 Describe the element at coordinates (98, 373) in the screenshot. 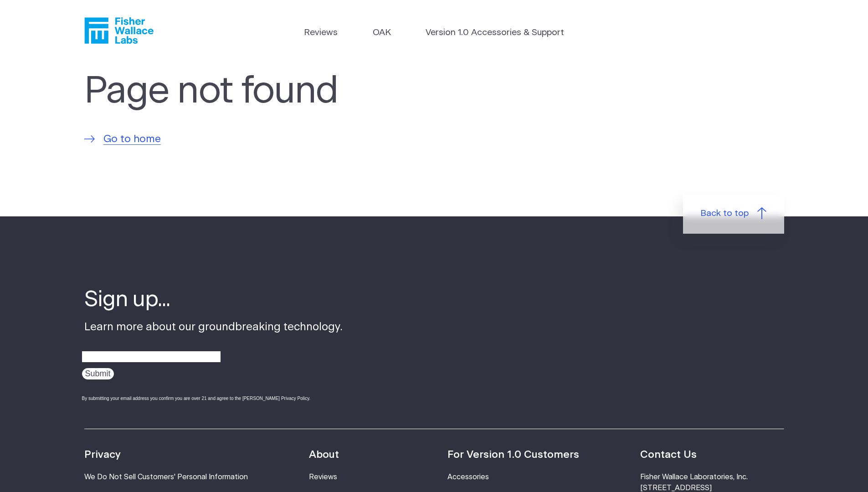

I see `input: Submit` at that location.